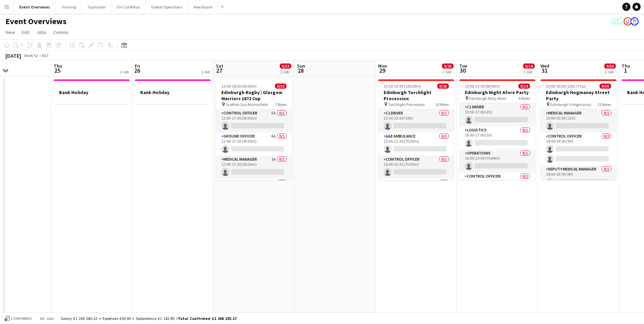 This screenshot has height=324, width=644. What do you see at coordinates (36, 22) in the screenshot?
I see `h1: Event Overviews` at bounding box center [36, 22].